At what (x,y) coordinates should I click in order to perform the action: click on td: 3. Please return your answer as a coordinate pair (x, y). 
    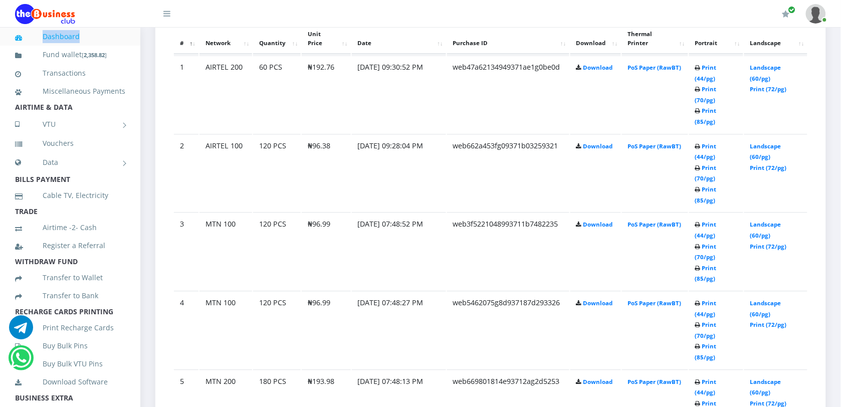
    Looking at the image, I should click on (186, 251).